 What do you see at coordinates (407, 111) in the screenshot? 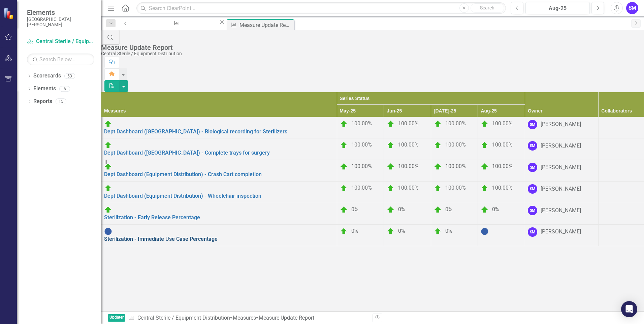
I see `div: Jun-25` at bounding box center [407, 111].